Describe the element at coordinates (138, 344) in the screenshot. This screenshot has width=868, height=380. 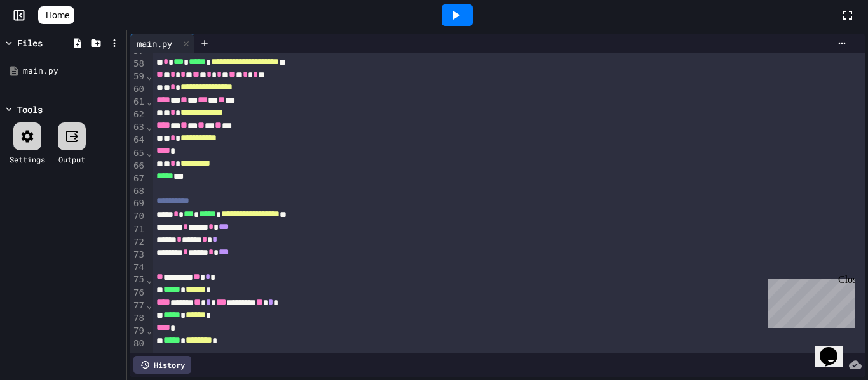
I see `div: 80` at that location.